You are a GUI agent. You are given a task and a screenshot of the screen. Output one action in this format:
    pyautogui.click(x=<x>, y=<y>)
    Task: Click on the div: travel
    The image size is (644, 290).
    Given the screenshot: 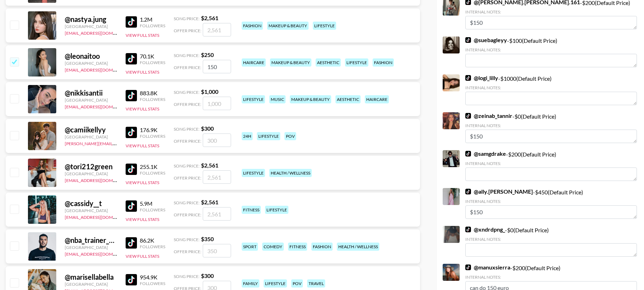 What is the action you would take?
    pyautogui.click(x=316, y=283)
    